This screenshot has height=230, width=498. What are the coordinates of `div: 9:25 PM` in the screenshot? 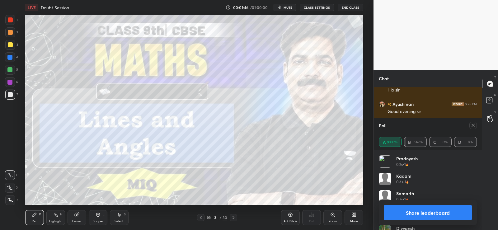 It's located at (471, 104).